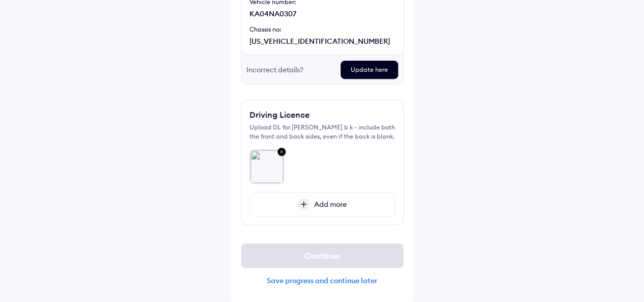 The height and width of the screenshot is (302, 644). Describe the element at coordinates (322, 14) in the screenshot. I see `div: KA04NA0307` at that location.